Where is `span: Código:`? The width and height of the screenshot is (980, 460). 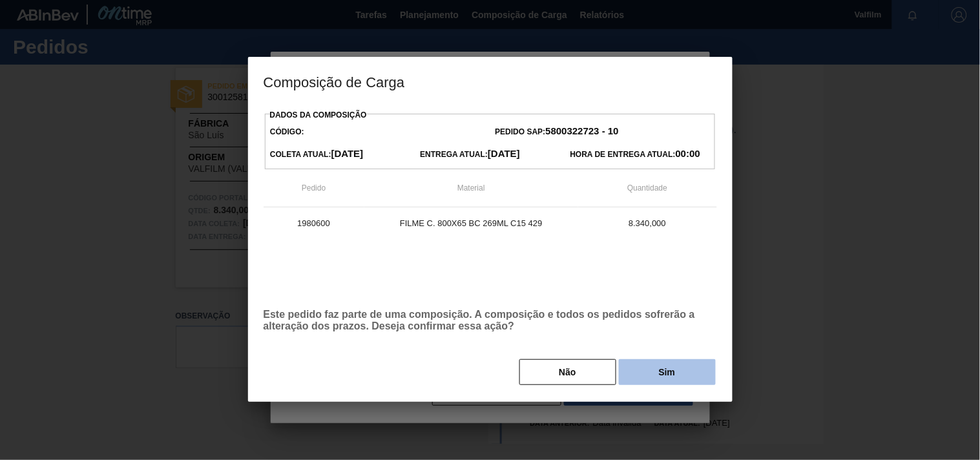 span: Código: is located at coordinates (287, 132).